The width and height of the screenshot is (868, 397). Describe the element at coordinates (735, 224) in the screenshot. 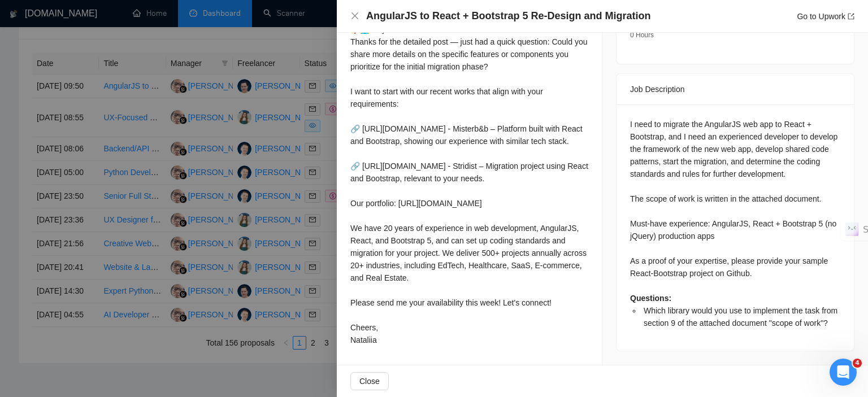

I see `div: I need to migrate the AngularJS web app to React + Bootstrap, and I need an experienced developer...` at that location.